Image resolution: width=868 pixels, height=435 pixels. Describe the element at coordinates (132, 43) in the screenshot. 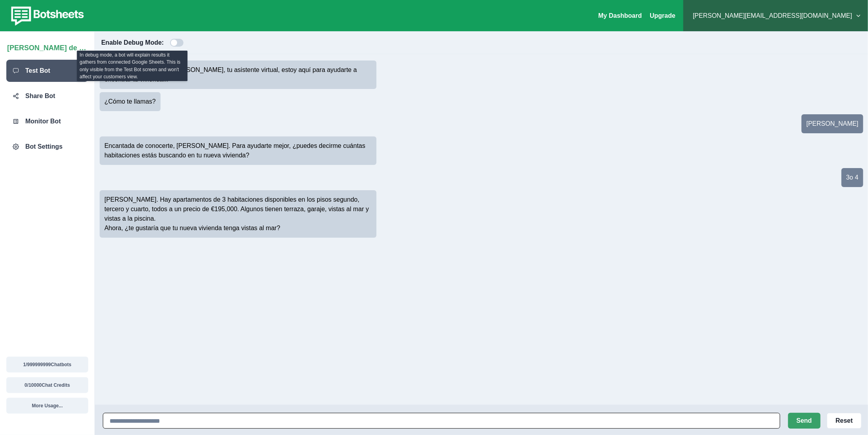

I see `p: Enable Debug Mode:` at that location.